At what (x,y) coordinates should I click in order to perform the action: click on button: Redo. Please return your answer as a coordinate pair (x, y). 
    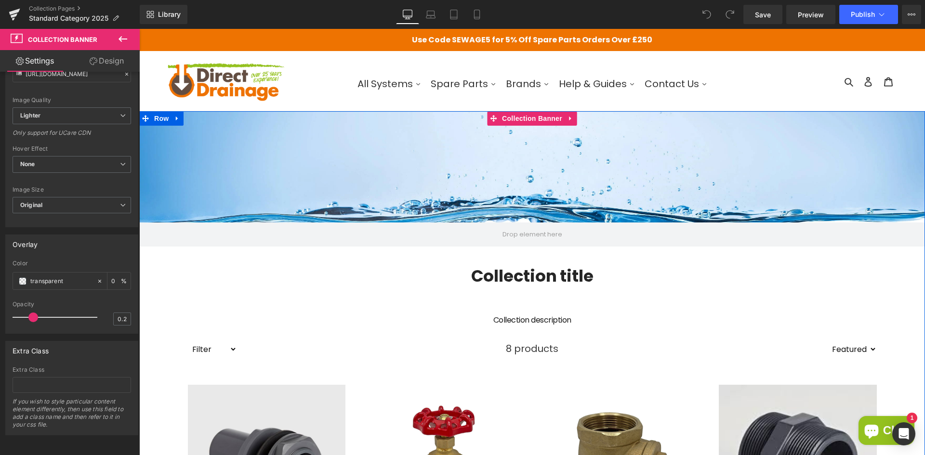
    Looking at the image, I should click on (730, 14).